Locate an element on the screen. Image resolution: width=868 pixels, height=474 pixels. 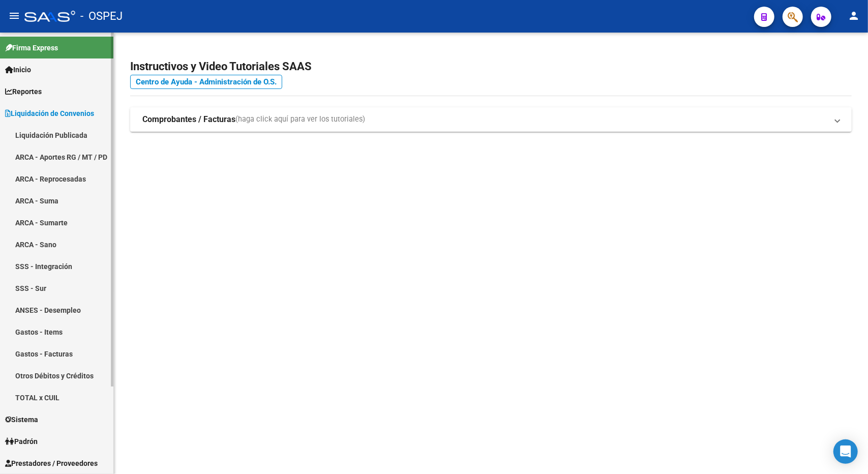
span: Liquidación de Convenios is located at coordinates (49, 114).